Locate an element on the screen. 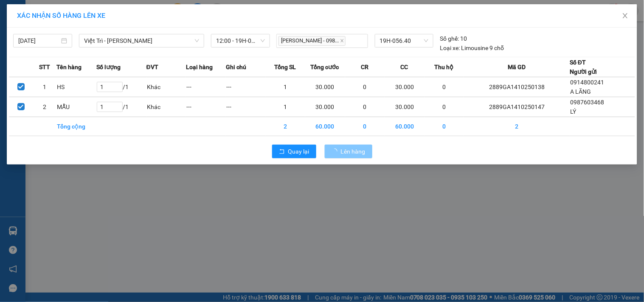 This screenshot has height=302, width=644. span: CC is located at coordinates (405, 67).